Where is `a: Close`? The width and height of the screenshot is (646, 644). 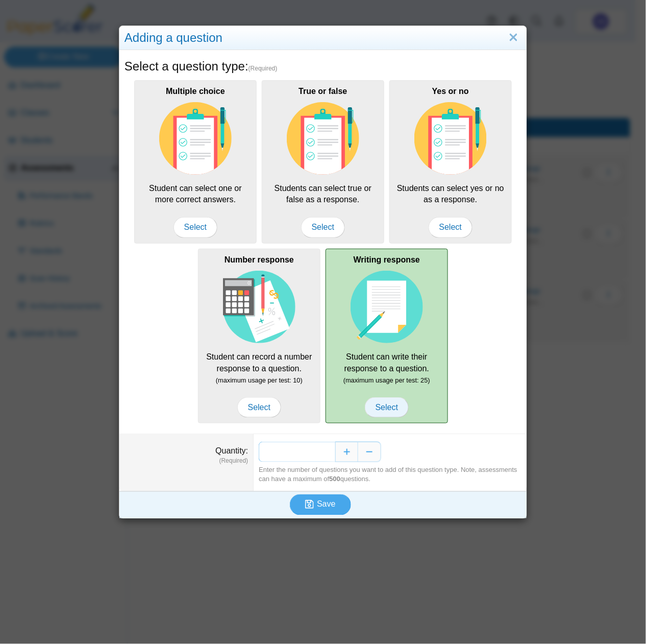
a: Close is located at coordinates (513, 38).